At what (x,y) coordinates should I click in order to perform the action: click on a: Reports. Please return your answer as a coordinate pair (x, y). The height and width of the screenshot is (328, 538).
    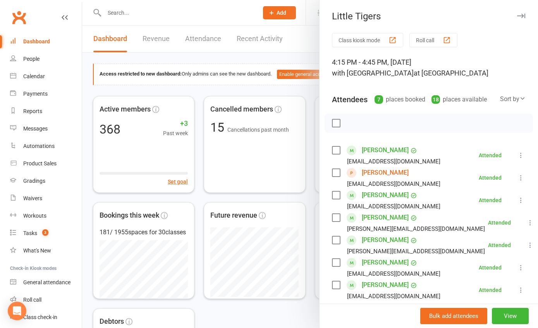
    Looking at the image, I should click on (46, 111).